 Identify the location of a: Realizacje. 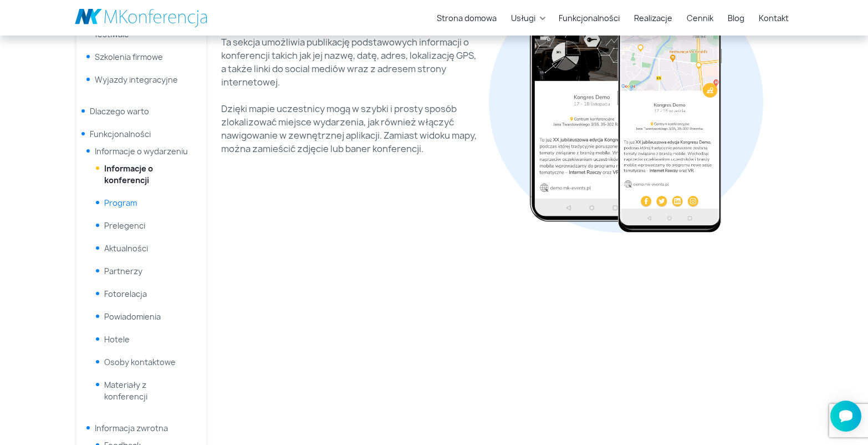
(653, 18).